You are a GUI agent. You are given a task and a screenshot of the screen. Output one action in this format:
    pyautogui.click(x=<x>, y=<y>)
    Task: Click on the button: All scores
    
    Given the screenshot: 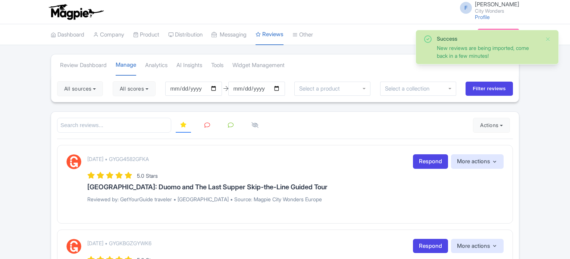 What is the action you would take?
    pyautogui.click(x=134, y=89)
    